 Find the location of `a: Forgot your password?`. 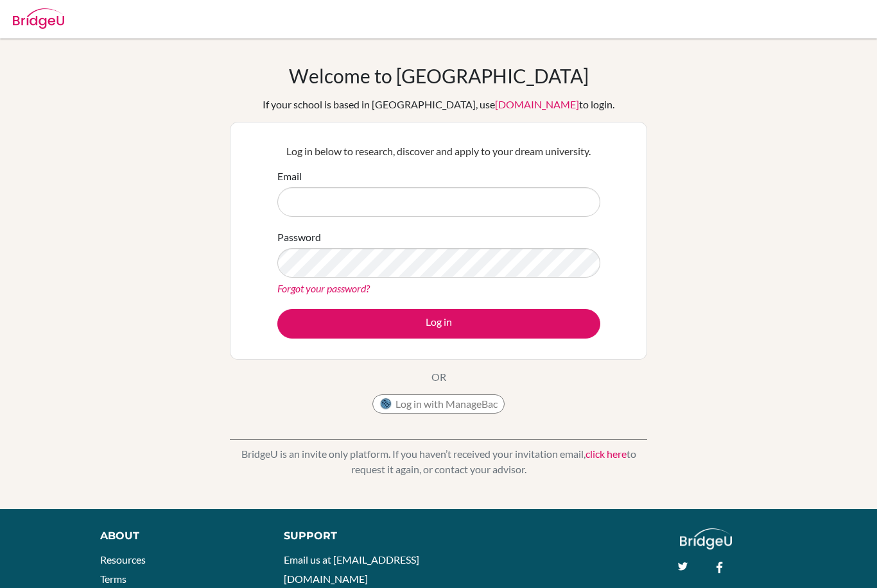

a: Forgot your password? is located at coordinates (324, 288).